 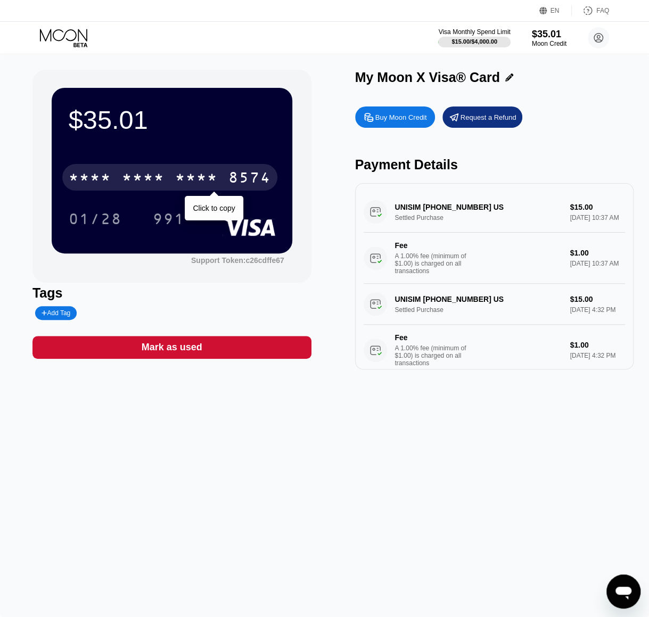 I want to click on div: Add Tag, so click(x=56, y=313).